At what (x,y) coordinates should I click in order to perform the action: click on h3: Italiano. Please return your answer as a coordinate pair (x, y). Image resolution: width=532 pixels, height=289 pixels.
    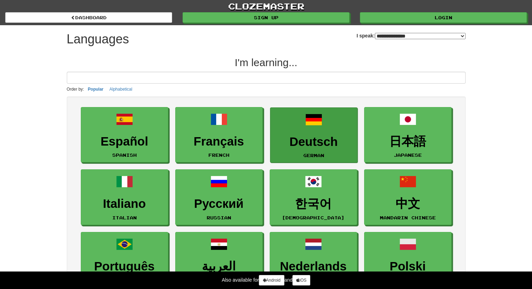
    Looking at the image, I should click on (125, 204).